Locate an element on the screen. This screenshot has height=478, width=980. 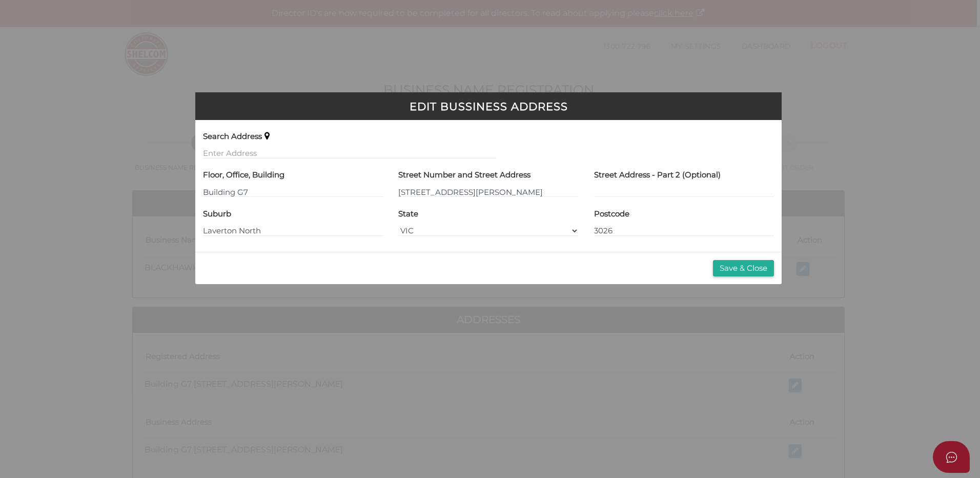
h4: Suburb is located at coordinates (217, 214).